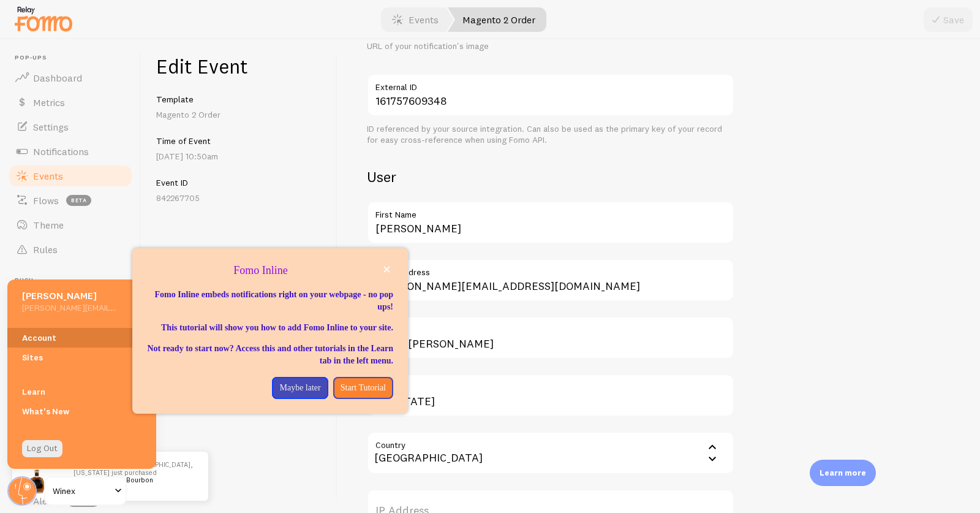 This screenshot has height=513, width=980. What do you see at coordinates (75, 58) in the screenshot?
I see `span: Pop-ups` at bounding box center [75, 58].